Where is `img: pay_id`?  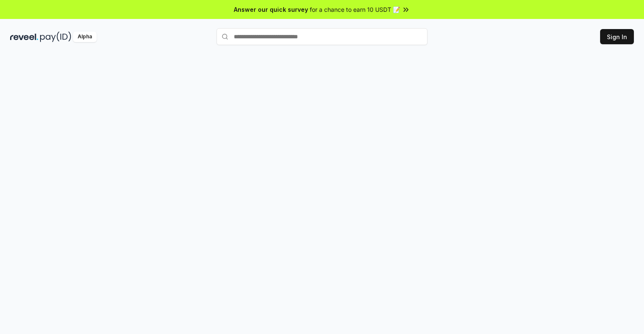 img: pay_id is located at coordinates (56, 37).